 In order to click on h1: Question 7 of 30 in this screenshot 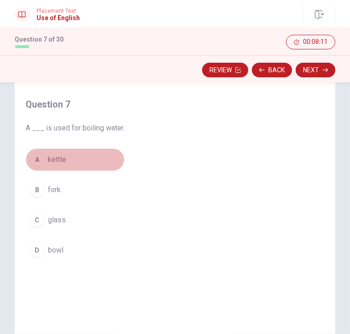, I will do `click(44, 39)`.